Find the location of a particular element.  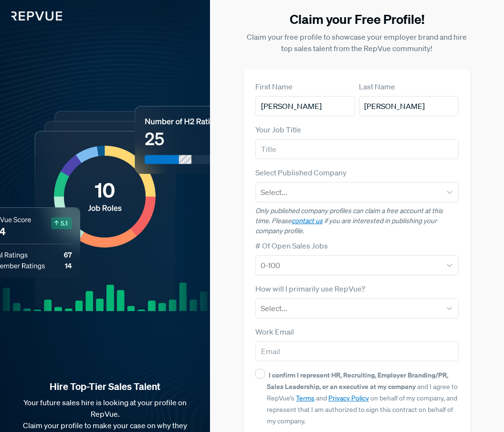

input: Title is located at coordinates (357, 149).